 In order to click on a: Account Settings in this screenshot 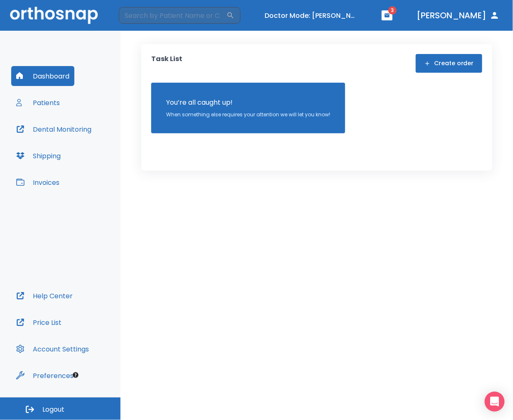, I will do `click(52, 349)`.